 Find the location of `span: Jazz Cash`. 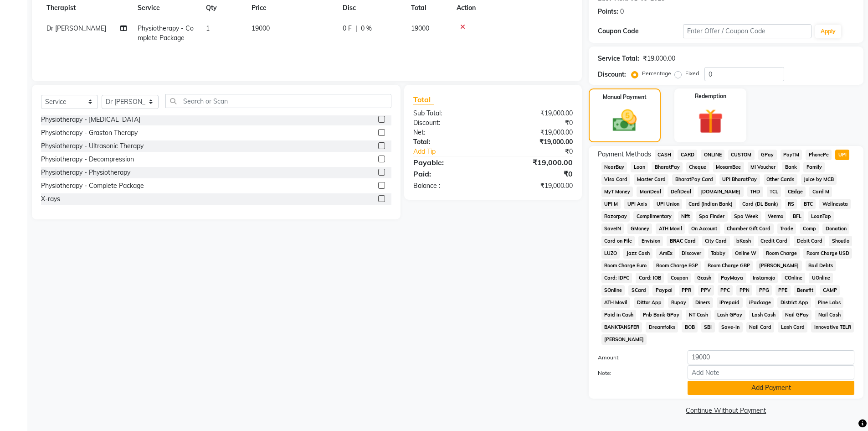

span: Jazz Cash is located at coordinates (638, 253).